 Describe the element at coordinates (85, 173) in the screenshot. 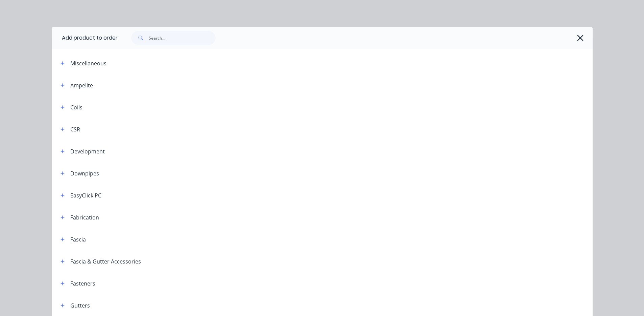

I see `div: Downpipes` at that location.